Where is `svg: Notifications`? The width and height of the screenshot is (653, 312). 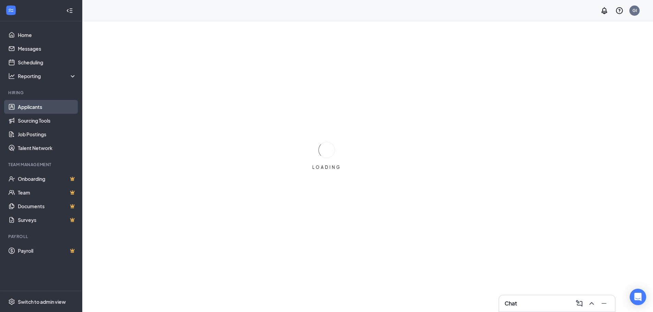
svg: Notifications is located at coordinates (604, 11).